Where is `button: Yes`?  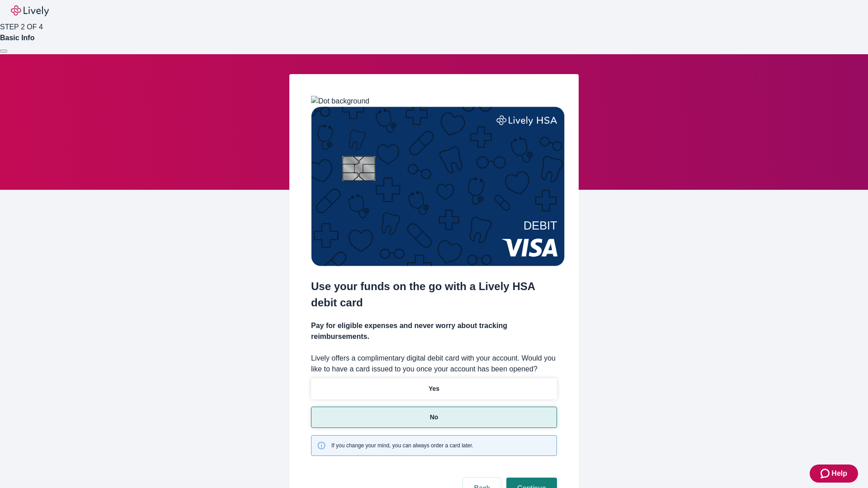
button: Yes is located at coordinates (434, 388).